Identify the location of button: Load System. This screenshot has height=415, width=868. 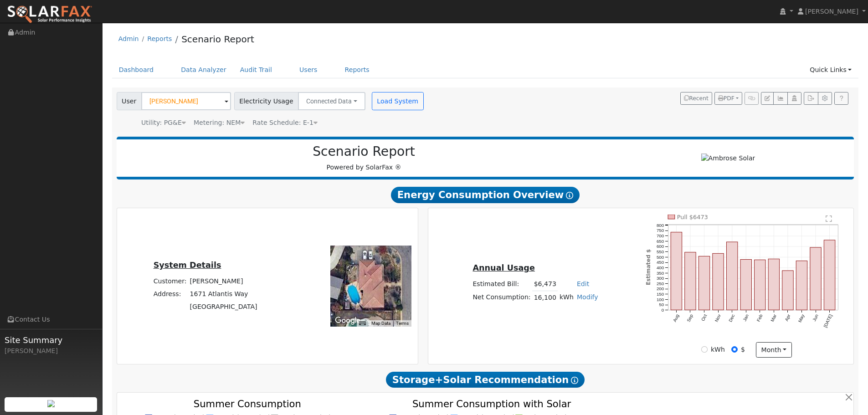
(397, 101).